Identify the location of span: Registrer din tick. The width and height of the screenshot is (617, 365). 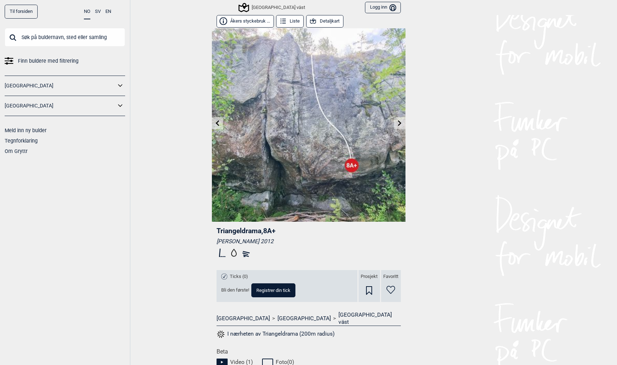
(273, 290).